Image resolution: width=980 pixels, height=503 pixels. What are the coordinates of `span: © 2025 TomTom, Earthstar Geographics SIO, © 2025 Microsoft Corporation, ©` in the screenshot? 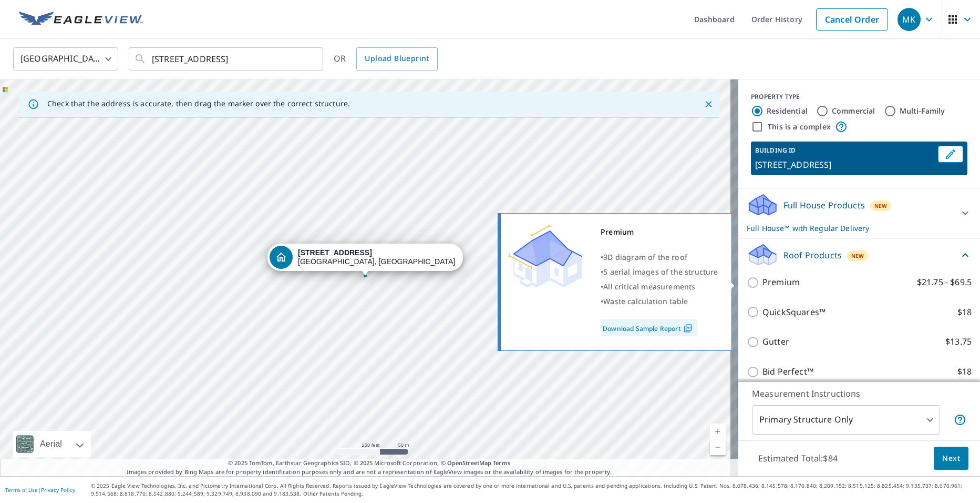 It's located at (369, 463).